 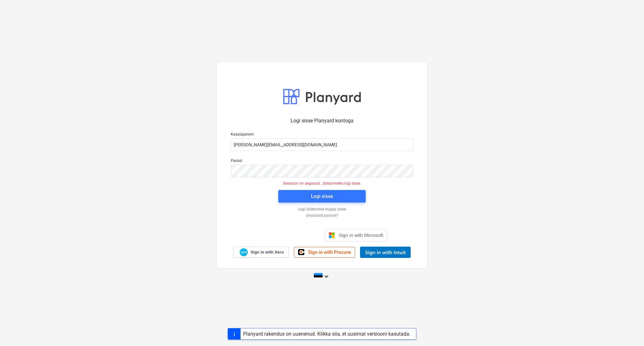 What do you see at coordinates (629, 331) in the screenshot?
I see `div: Vestlusvidin` at bounding box center [629, 331].